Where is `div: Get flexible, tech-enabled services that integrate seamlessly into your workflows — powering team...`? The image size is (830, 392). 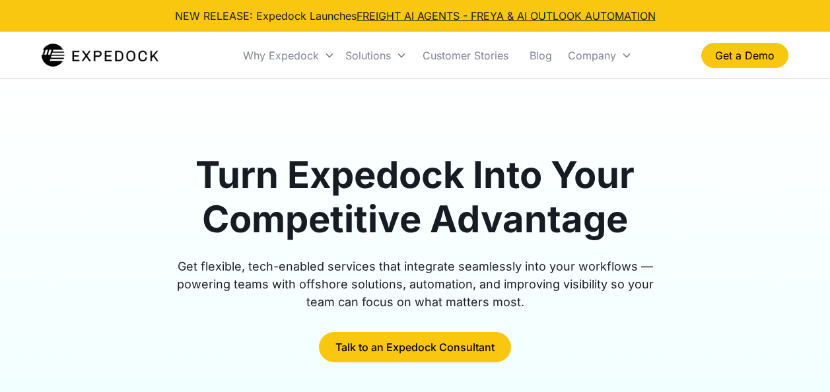
div: Get flexible, tech-enabled services that integrate seamlessly into your workflows — powering team... is located at coordinates (415, 284).